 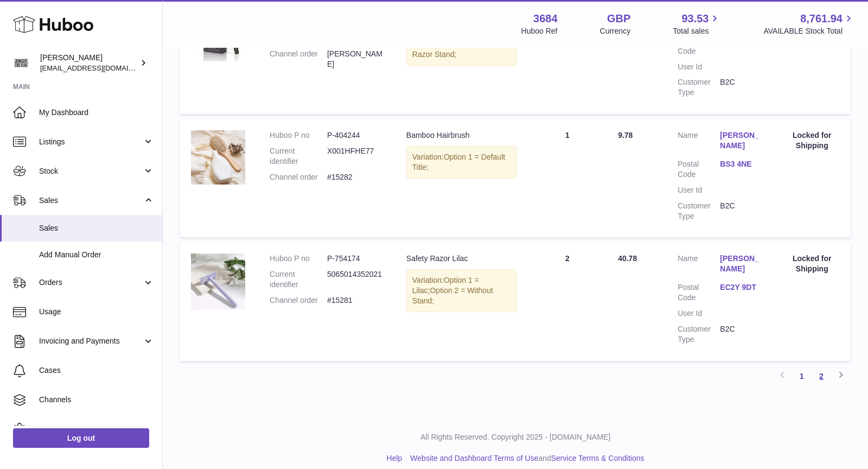 I want to click on a: Website and Dashboard Terms of Use, so click(x=475, y=458).